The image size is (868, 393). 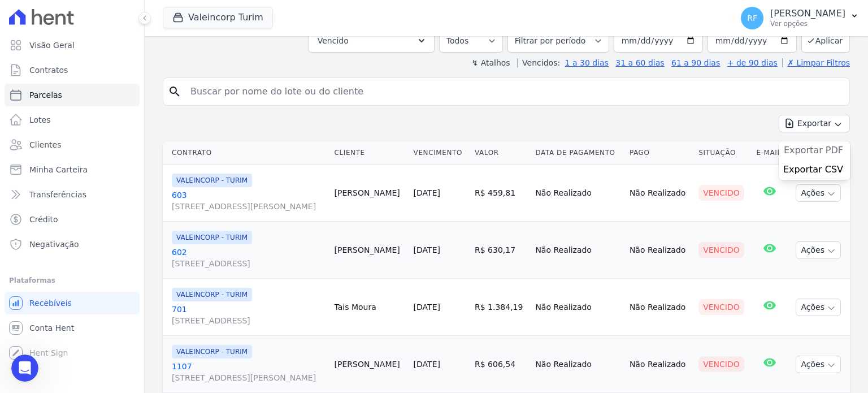 What do you see at coordinates (72, 70) in the screenshot?
I see `a: Contratos` at bounding box center [72, 70].